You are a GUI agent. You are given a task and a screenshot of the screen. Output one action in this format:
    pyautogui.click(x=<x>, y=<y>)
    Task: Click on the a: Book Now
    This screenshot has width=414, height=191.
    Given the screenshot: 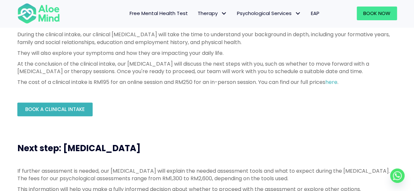 What is the action you would take?
    pyautogui.click(x=376, y=13)
    